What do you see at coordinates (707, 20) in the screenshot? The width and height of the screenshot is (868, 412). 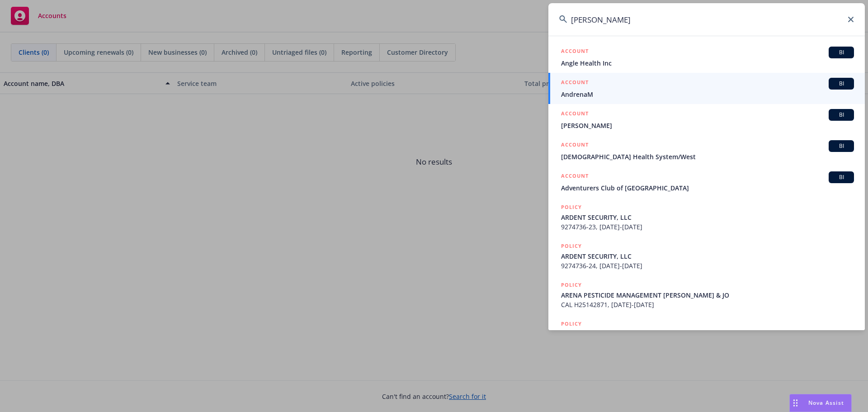 I see `input: Search...` at bounding box center [707, 20].